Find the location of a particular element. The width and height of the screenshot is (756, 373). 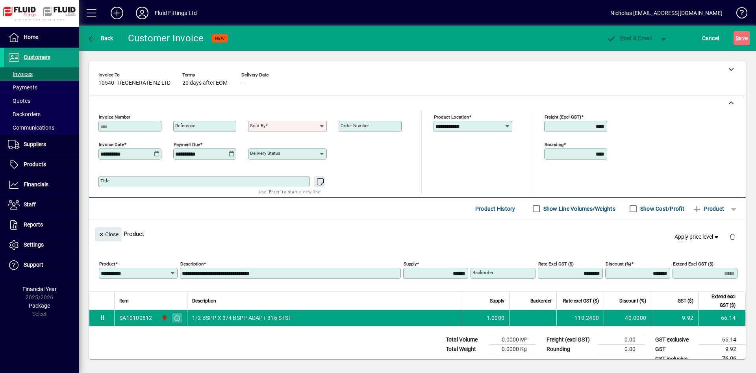

button: Apply price level is located at coordinates (697, 237).